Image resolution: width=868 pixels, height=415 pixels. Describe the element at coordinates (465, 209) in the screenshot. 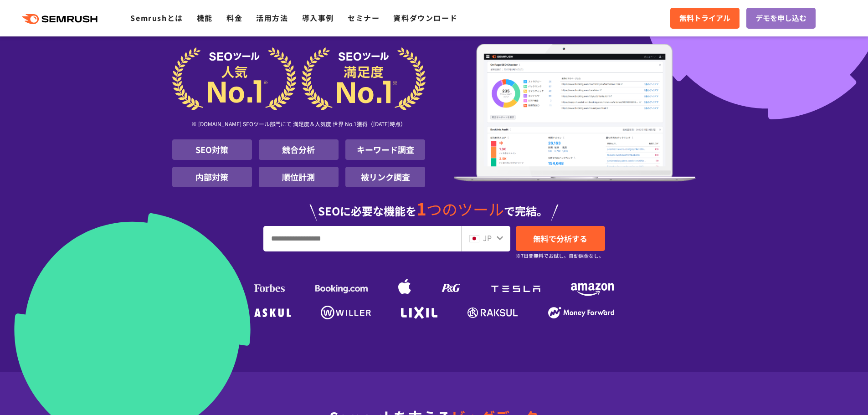

I see `span: つのツール` at that location.